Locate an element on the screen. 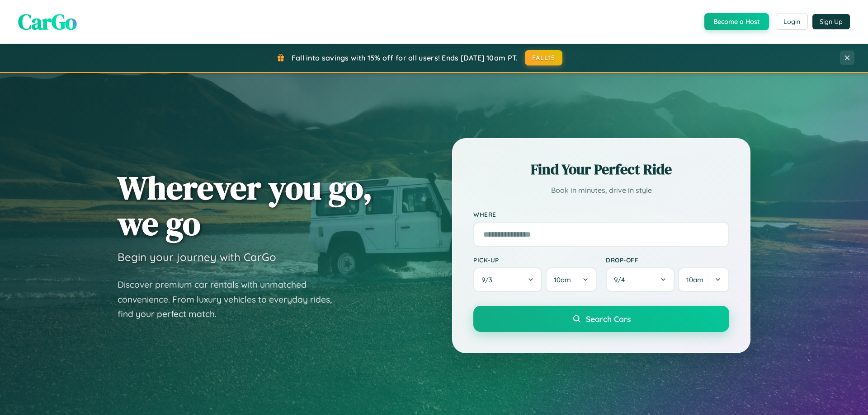 Image resolution: width=868 pixels, height=415 pixels. button: FALL15 is located at coordinates (544, 58).